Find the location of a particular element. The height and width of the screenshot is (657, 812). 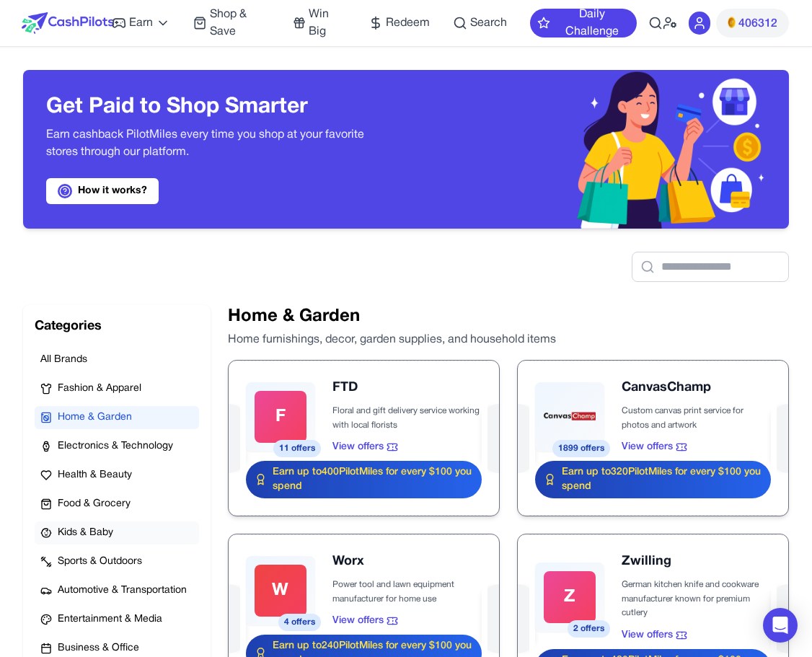

button: Electronics & Technology is located at coordinates (117, 446).